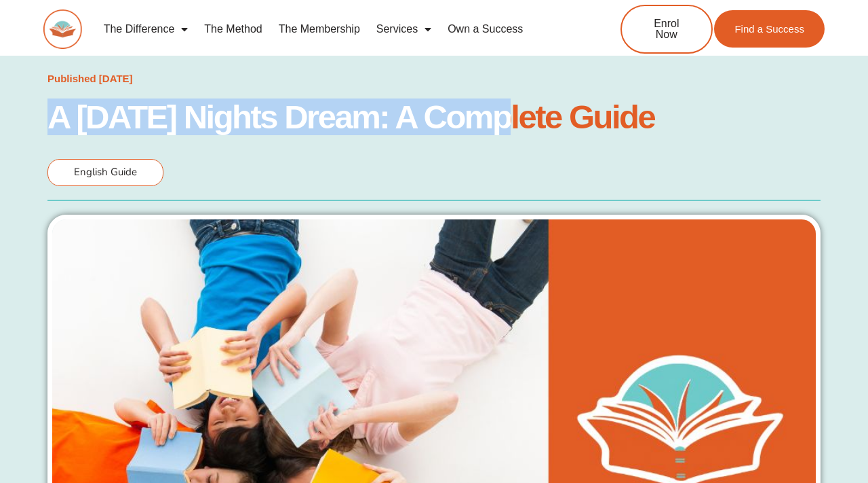  I want to click on a: The Membership, so click(320, 29).